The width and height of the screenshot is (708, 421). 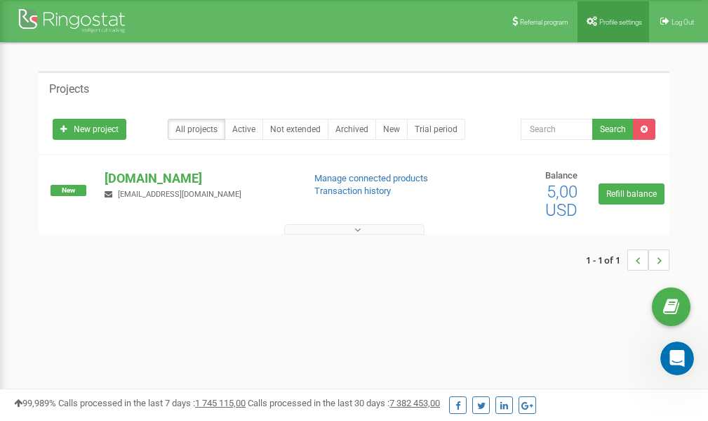 I want to click on button: Search, so click(x=613, y=129).